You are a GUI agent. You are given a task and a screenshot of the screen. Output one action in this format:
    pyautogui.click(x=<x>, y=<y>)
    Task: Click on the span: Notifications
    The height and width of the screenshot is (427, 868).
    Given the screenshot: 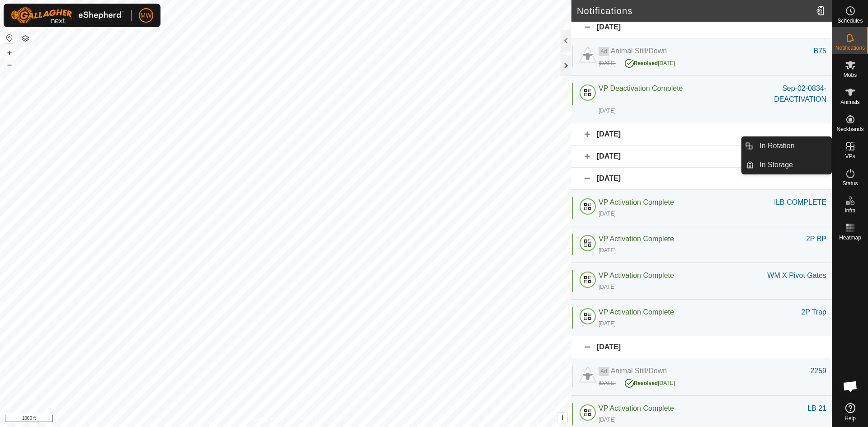 What is the action you would take?
    pyautogui.click(x=850, y=48)
    